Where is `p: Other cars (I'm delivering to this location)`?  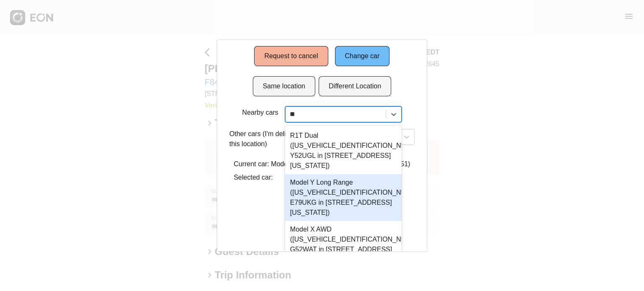 p: Other cars (I'm delivering to this location) is located at coordinates (273, 139).